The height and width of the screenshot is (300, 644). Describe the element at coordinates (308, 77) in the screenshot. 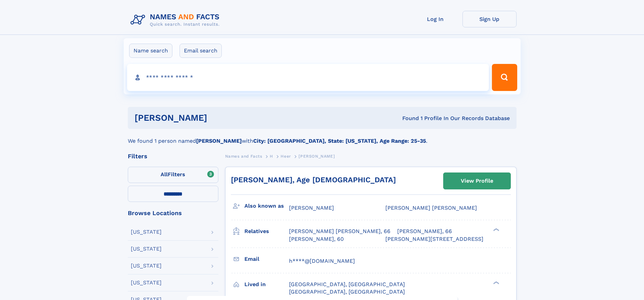

I see `input: search input` at that location.